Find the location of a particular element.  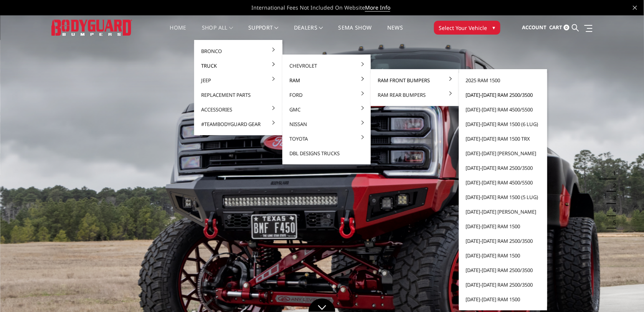

span: 0 is located at coordinates (566, 27).